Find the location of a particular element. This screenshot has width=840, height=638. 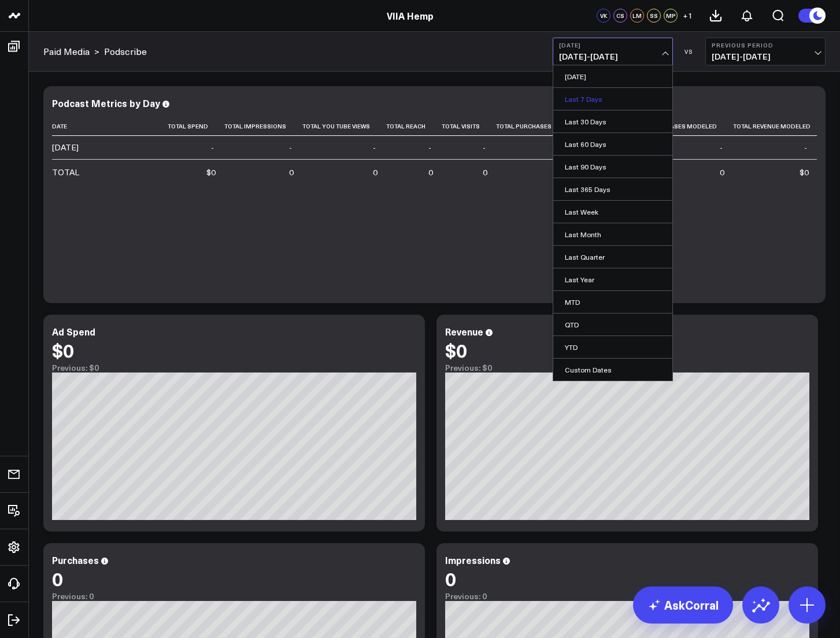

a: Last 90 Days is located at coordinates (613, 166).